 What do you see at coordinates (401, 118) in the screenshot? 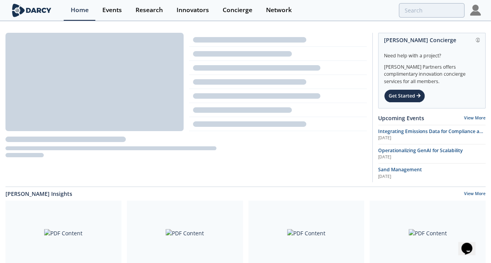
I see `a: Upcoming Events` at bounding box center [401, 118].